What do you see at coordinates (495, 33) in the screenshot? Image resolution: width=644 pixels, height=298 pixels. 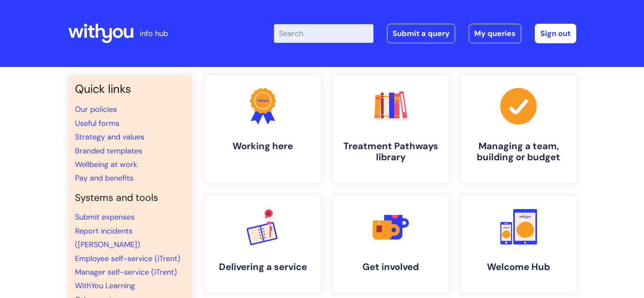 I see `a: My queries` at bounding box center [495, 33].